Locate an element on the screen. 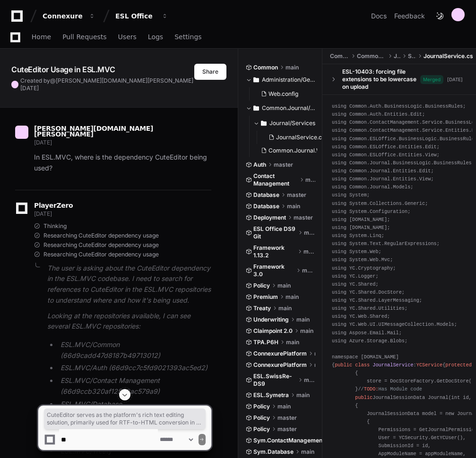 Image resolution: width=476 pixels, height=458 pixels. span: TPA.P6H is located at coordinates (266, 342).